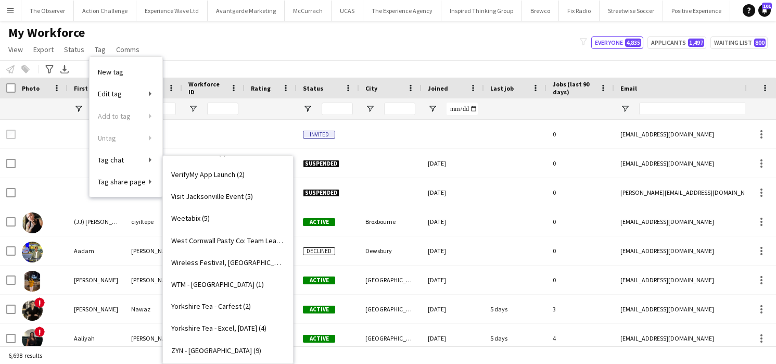 The width and height of the screenshot is (776, 364). What do you see at coordinates (502, 88) in the screenshot?
I see `span: Last job` at bounding box center [502, 88].